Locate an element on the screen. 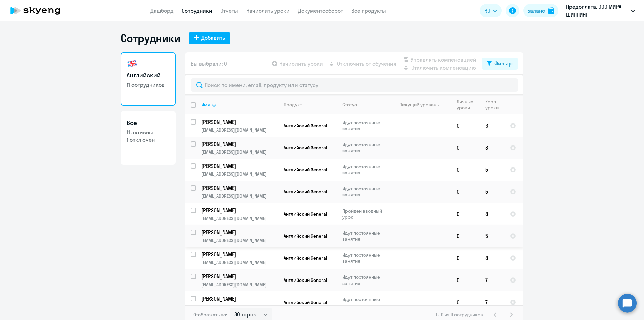 This screenshot has height=320, width=644. button: Предоплата, ООО МИРА ШИППИНГ is located at coordinates (600, 11).